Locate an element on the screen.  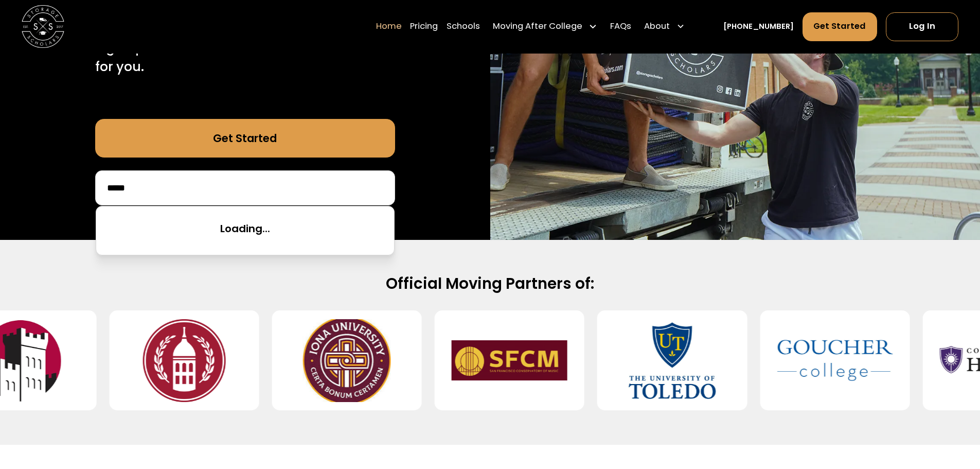
img: Goucher College is located at coordinates (834, 361).